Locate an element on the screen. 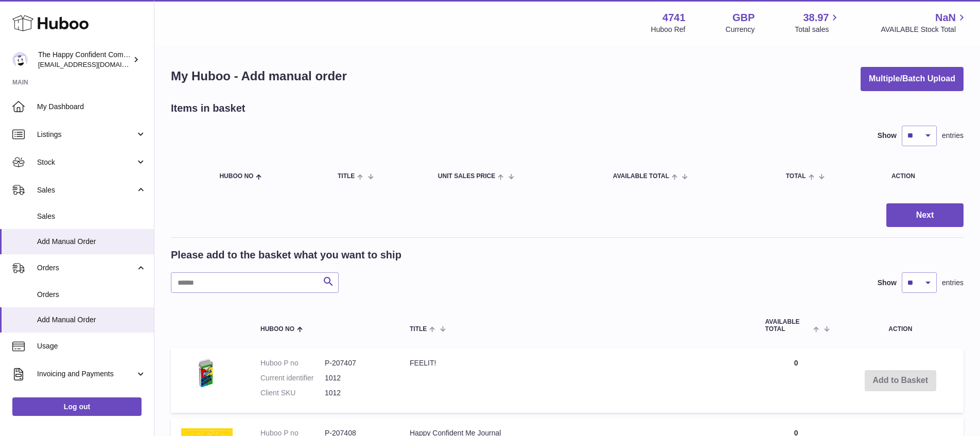 The image size is (980, 436). a: NaN AVAILABLE Stock Total is located at coordinates (924, 23).